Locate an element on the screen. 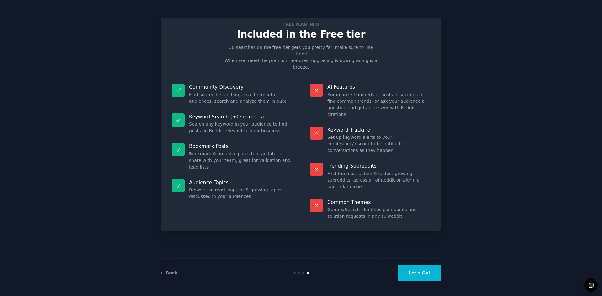 This screenshot has width=602, height=296. dd: GummySearch identifies pain points and solution requests in any subreddit is located at coordinates (379, 213).